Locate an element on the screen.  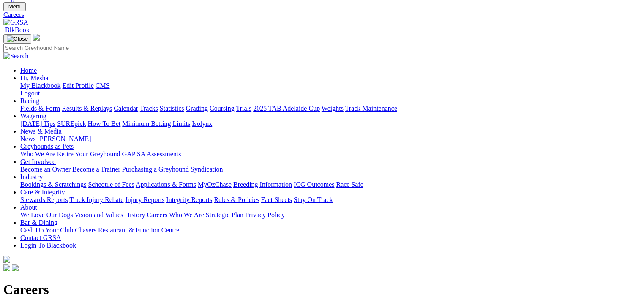
a: Edit Profile is located at coordinates (78, 85).